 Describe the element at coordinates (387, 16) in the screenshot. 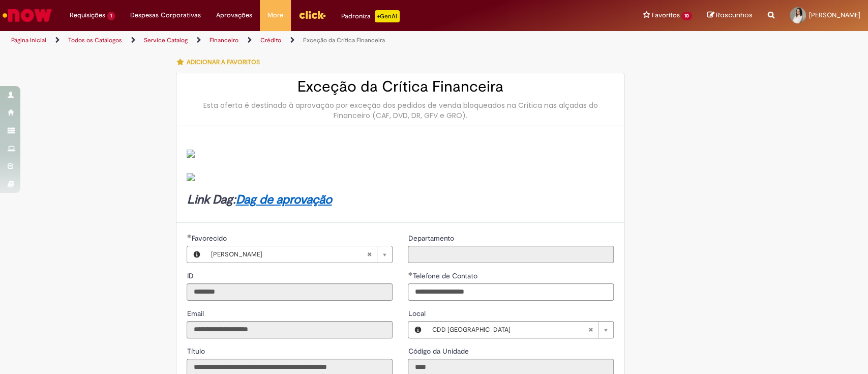

I see `p: +GenAi` at that location.